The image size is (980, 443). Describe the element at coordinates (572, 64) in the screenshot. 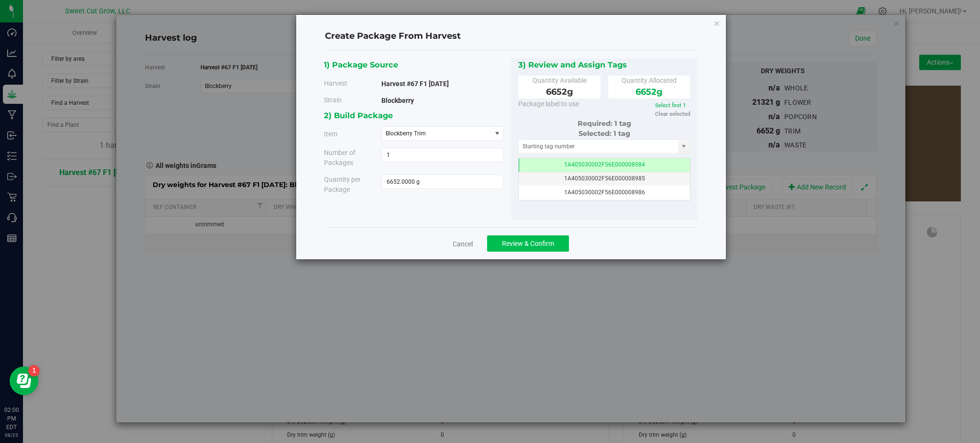

I see `span: 3) Review and Assign Tags` at that location.